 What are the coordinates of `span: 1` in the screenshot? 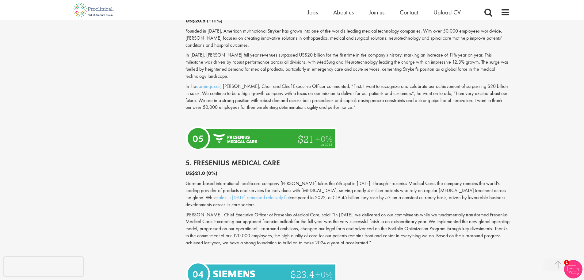 It's located at (567, 262).